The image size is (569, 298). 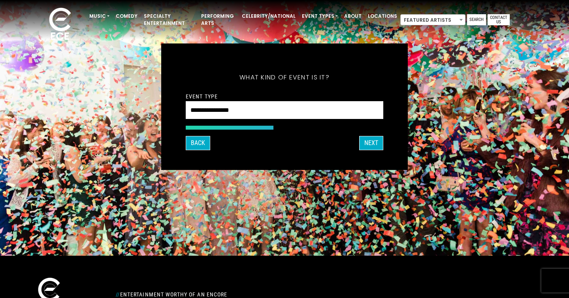 What do you see at coordinates (99, 16) in the screenshot?
I see `a: Music` at bounding box center [99, 16].